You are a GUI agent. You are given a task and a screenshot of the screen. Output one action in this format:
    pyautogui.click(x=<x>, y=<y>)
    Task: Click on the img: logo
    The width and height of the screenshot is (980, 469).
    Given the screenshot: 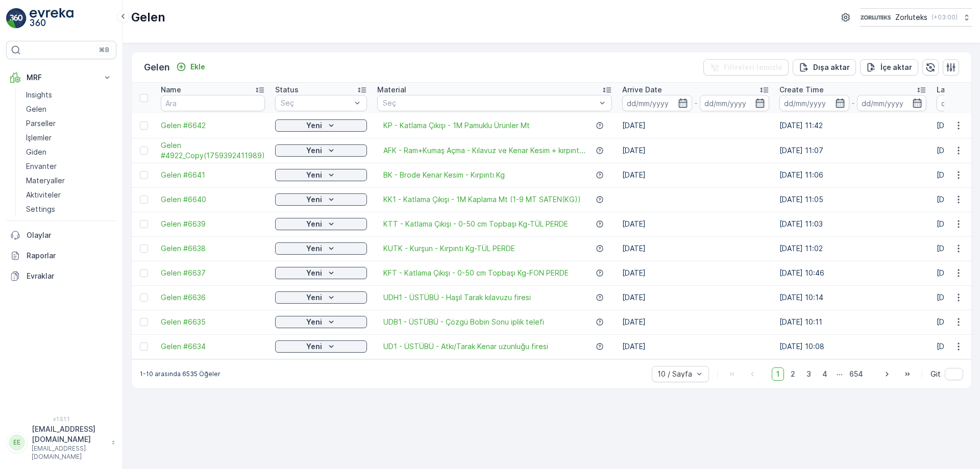 What is the action you would take?
    pyautogui.click(x=16, y=18)
    